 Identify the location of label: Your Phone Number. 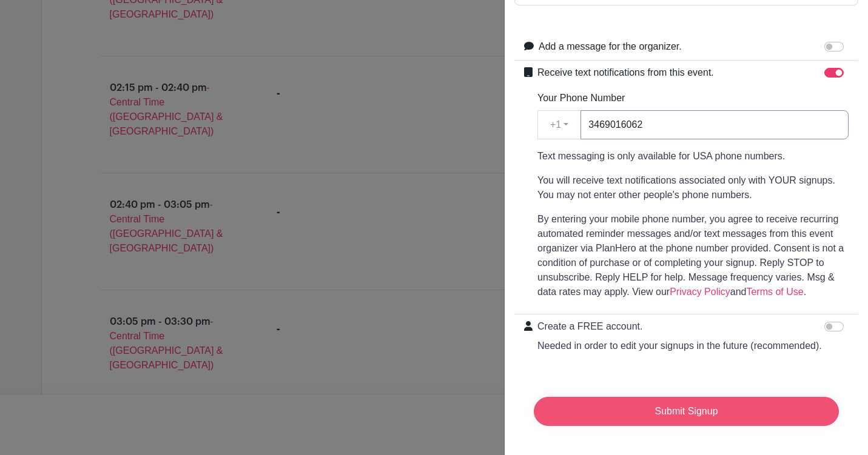
(581, 98).